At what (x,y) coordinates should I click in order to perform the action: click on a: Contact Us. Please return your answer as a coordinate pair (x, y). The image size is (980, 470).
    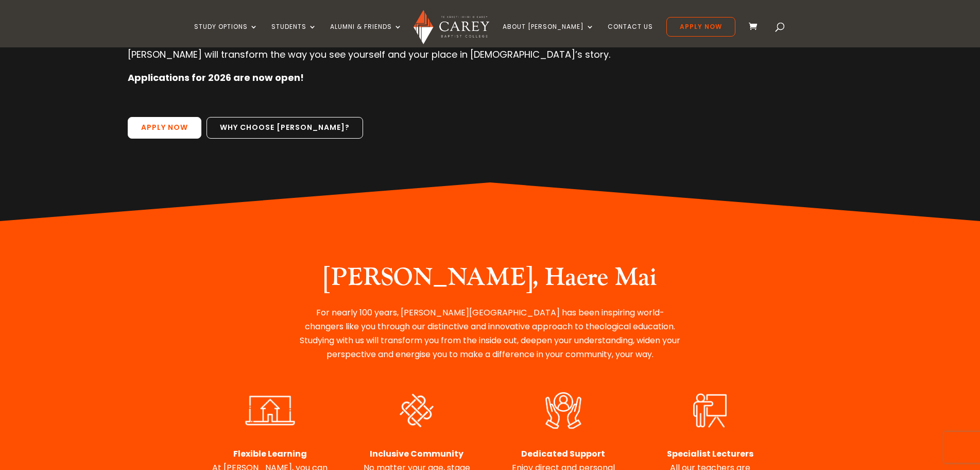
    Looking at the image, I should click on (631, 35).